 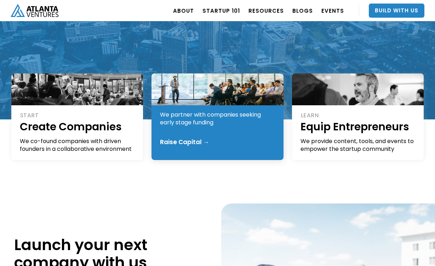 What do you see at coordinates (78, 116) in the screenshot?
I see `div: START` at bounding box center [78, 116].